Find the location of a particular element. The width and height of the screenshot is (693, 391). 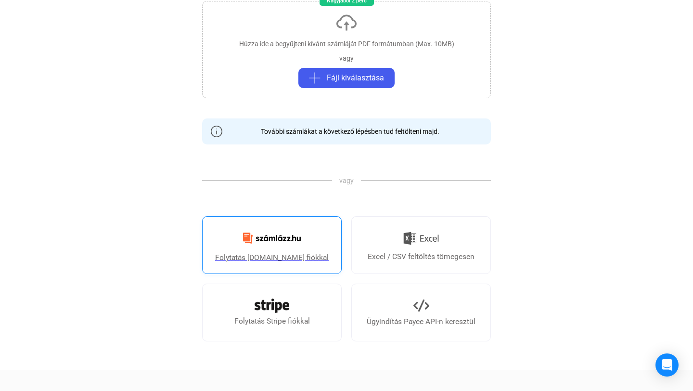

img: Stripe is located at coordinates (272, 306).